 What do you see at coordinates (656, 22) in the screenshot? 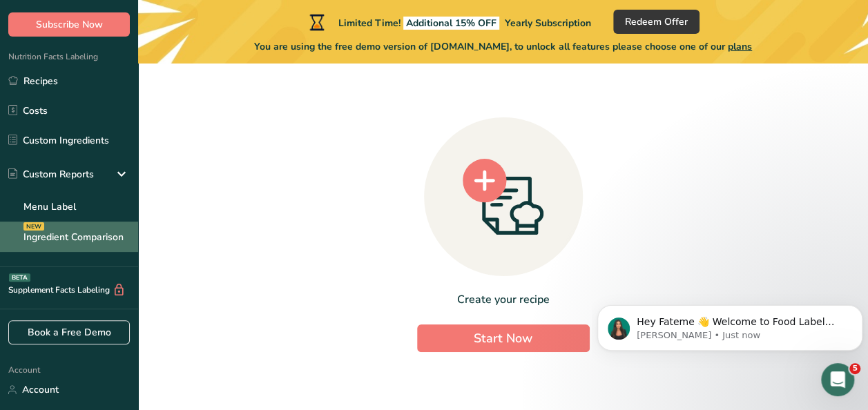
I see `button: Redeem Offer` at bounding box center [656, 22].